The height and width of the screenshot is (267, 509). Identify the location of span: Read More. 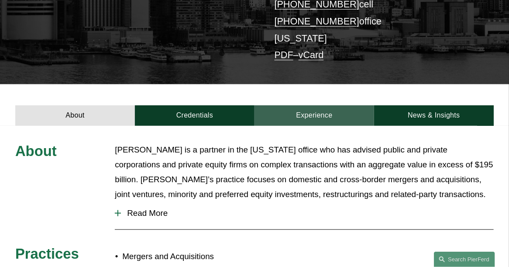
(307, 213).